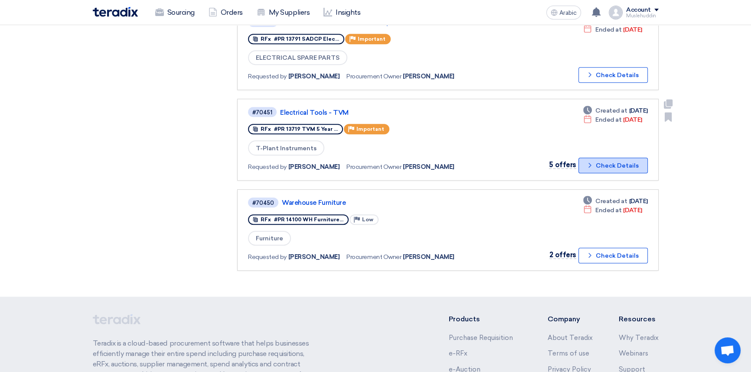 This screenshot has height=372, width=751. I want to click on a: Webinars, so click(633, 354).